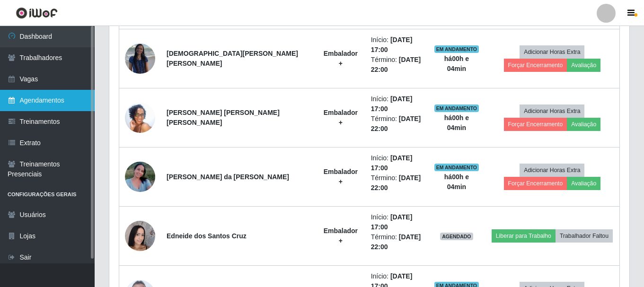  I want to click on button: Liberar para Trabalho, so click(523, 236).